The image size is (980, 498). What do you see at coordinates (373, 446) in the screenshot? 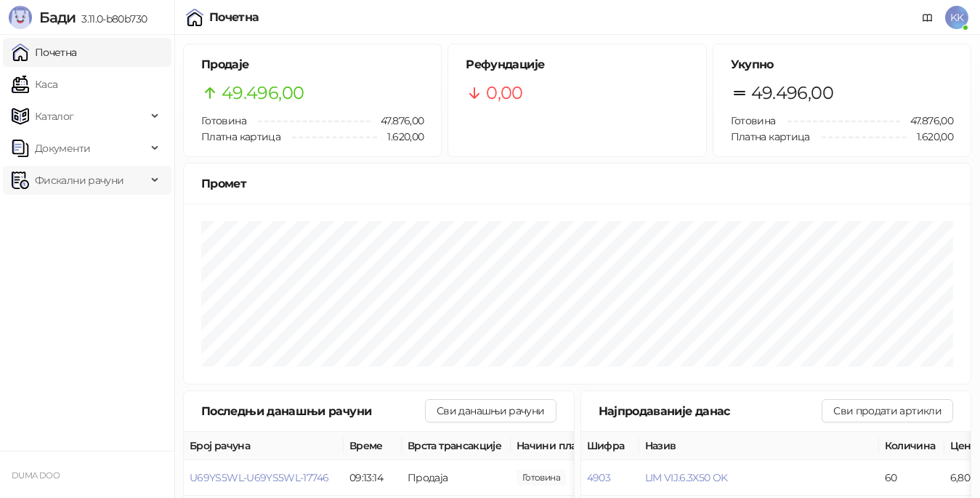
I see `th: Време` at bounding box center [373, 446].